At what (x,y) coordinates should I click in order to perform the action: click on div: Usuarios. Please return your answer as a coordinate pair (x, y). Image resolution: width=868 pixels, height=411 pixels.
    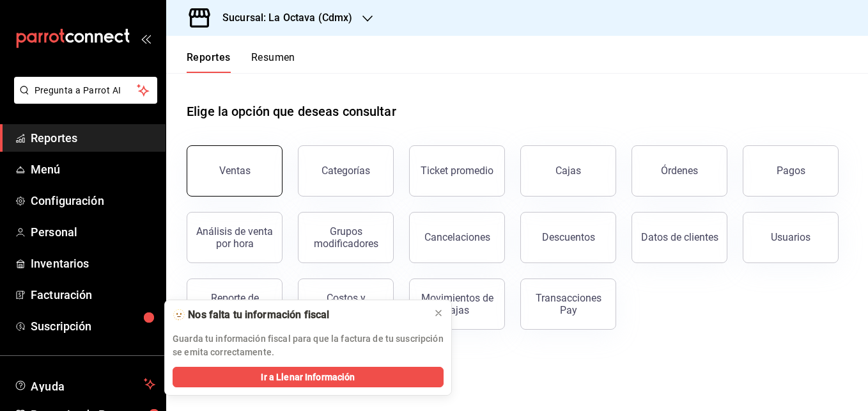
    Looking at the image, I should click on (791, 237).